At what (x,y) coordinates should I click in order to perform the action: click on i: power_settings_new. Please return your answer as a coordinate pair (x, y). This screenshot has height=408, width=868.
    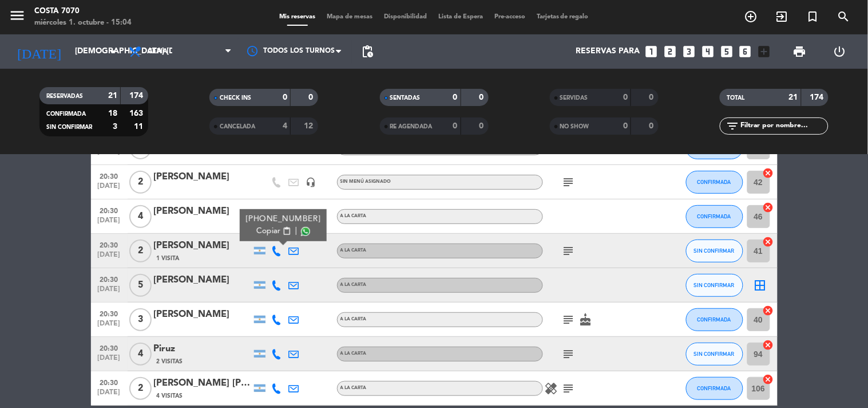
    Looking at the image, I should click on (840, 52).